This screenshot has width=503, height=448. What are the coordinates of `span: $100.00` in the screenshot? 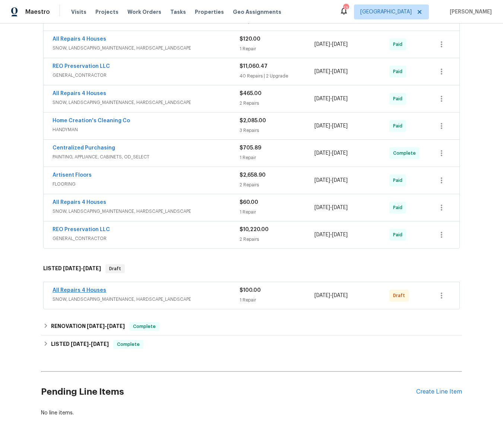 It's located at (250, 290).